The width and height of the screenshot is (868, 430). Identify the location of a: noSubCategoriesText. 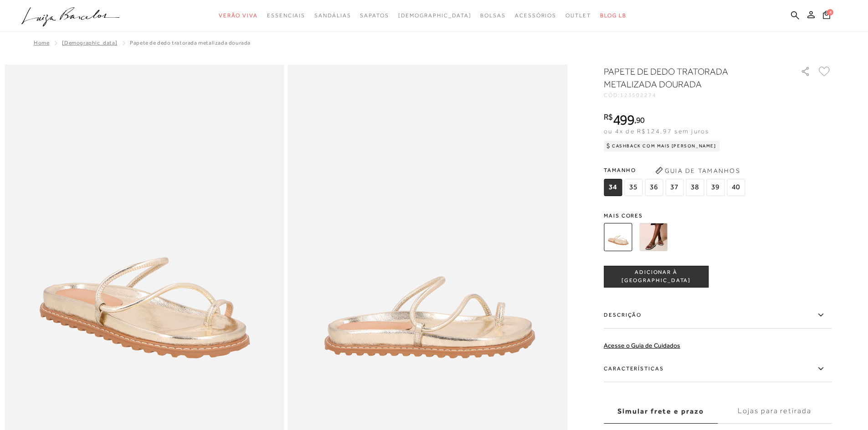
(435, 16).